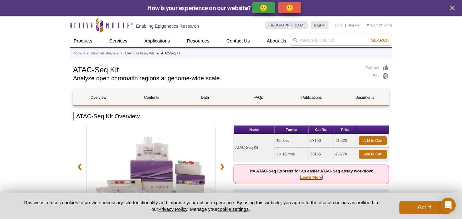  I want to click on h1: ATAC-Seq Kit, so click(216, 69).